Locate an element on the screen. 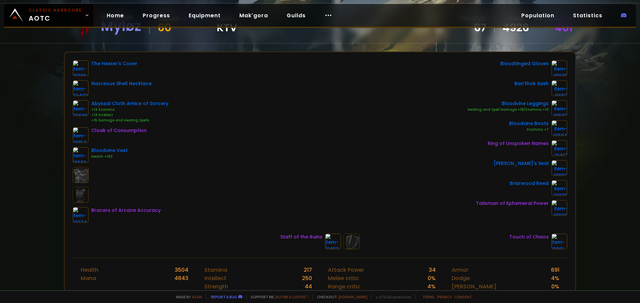 This screenshot has width=640, height=303. div: +13 Stamina is located at coordinates (130, 110).